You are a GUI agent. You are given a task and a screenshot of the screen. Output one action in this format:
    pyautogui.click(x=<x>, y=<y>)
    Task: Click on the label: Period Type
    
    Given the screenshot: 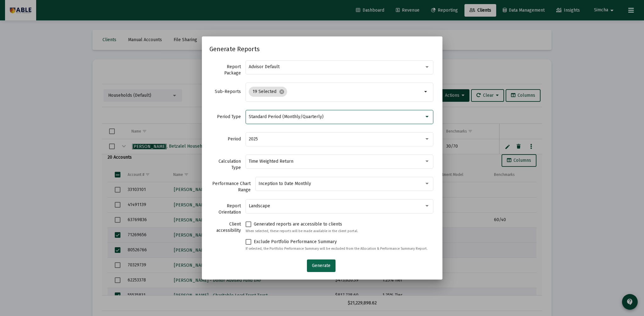 What is the action you would take?
    pyautogui.click(x=225, y=117)
    